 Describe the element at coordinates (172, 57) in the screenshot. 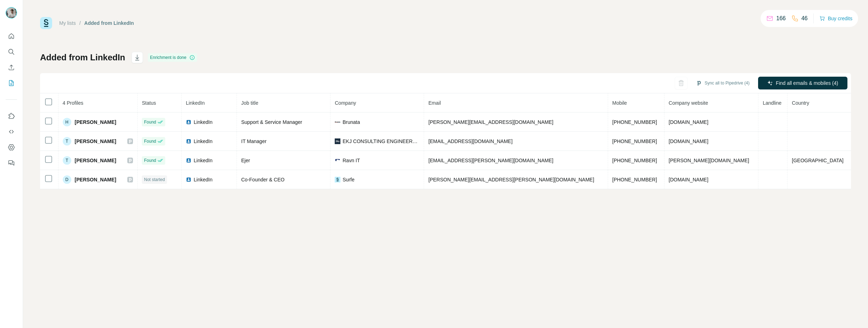

I see `div: Enrichment is done` at that location.